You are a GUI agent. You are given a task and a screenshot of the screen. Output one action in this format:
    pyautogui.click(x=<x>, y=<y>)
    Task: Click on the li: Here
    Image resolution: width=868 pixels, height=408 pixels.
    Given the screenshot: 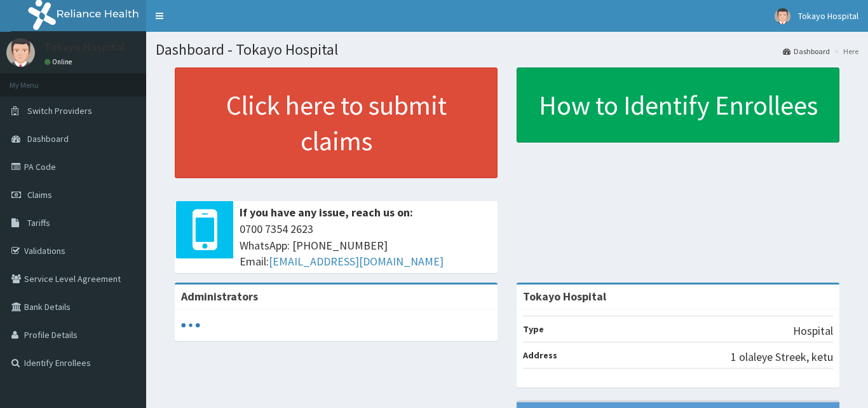 What is the action you would take?
    pyautogui.click(x=845, y=51)
    